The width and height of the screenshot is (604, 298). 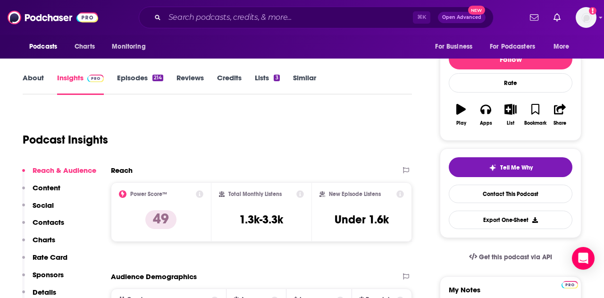 I want to click on button: Sponsors, so click(x=43, y=278).